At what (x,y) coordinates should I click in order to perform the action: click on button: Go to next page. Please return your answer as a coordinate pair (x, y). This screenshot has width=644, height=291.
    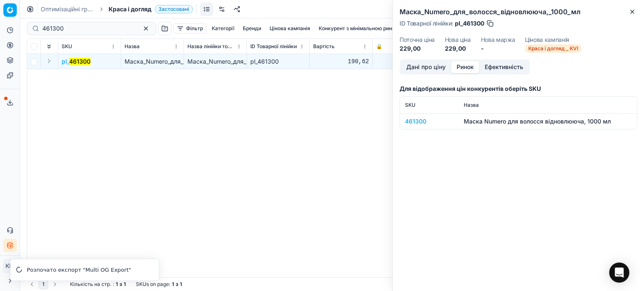
    Looking at the image, I should click on (55, 284).